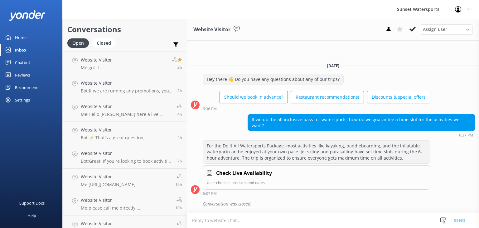 This screenshot has height=228, width=479. I want to click on div: Closed, so click(104, 43).